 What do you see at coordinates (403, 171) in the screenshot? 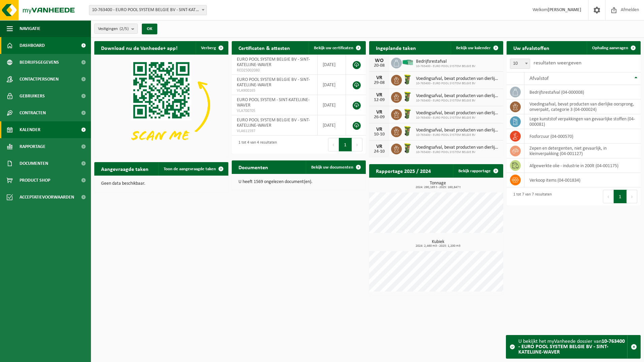
I see `h2: Rapportage 2025 / 2024` at bounding box center [403, 171].